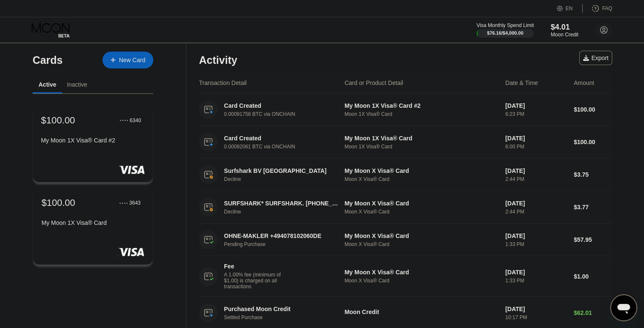  What do you see at coordinates (592, 276) in the screenshot?
I see `div: $1.00` at bounding box center [592, 276].